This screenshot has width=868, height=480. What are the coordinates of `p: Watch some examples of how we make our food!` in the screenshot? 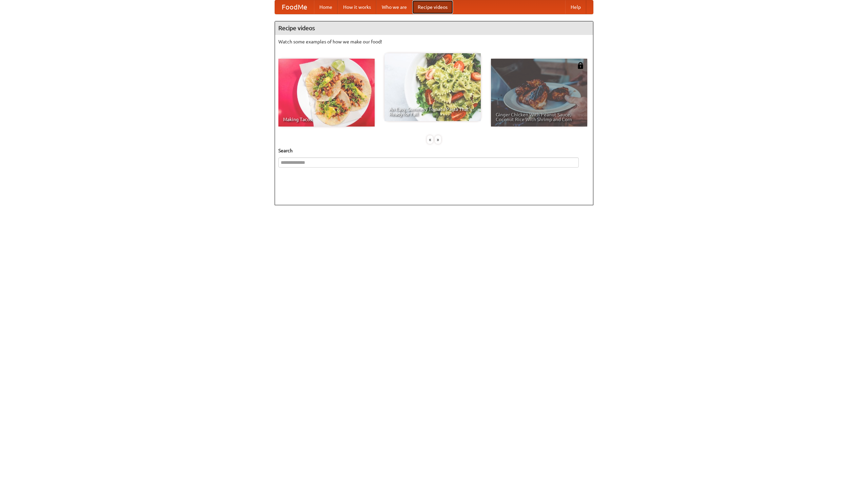 It's located at (434, 41).